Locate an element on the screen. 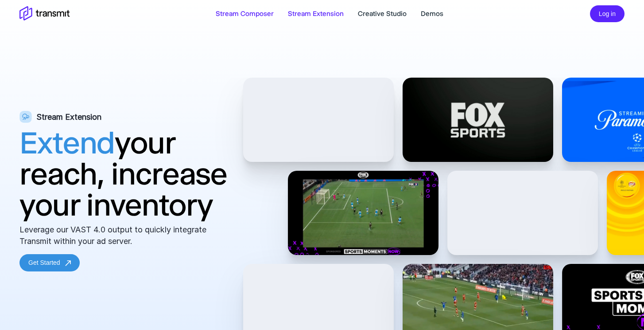 The image size is (644, 330). h1: your reach, increase your inventory is located at coordinates (124, 174).